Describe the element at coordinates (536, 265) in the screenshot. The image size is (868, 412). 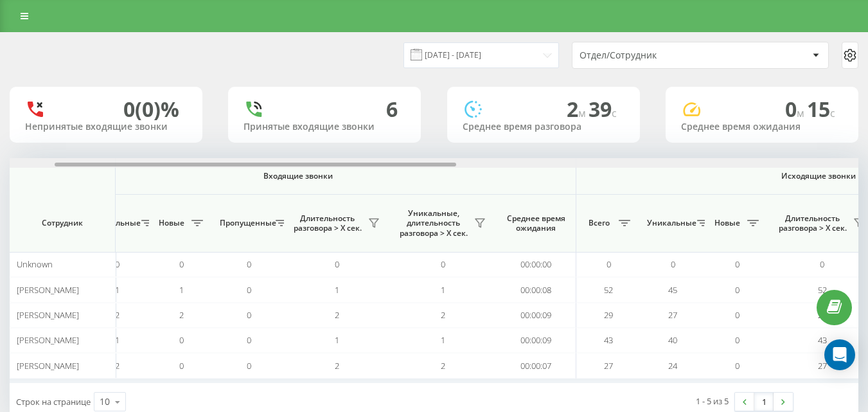
I see `td: 00:00:00` at that location.